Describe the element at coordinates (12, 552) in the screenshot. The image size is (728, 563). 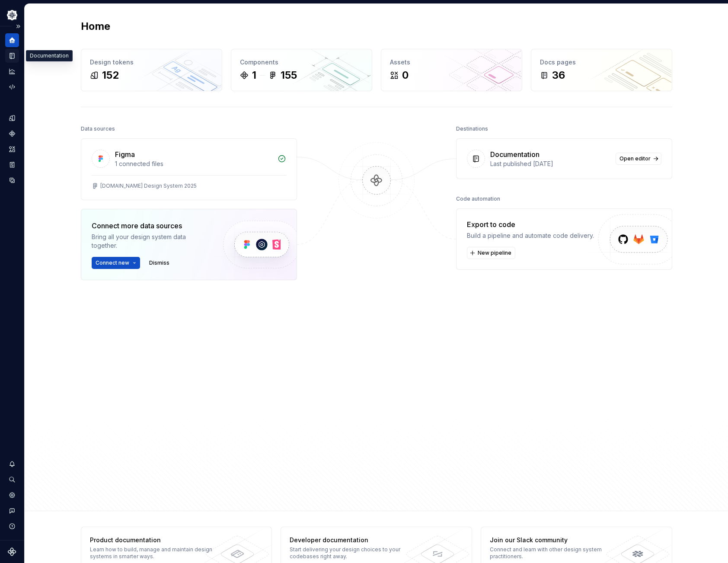
I see `a: Supernova Logo` at that location.